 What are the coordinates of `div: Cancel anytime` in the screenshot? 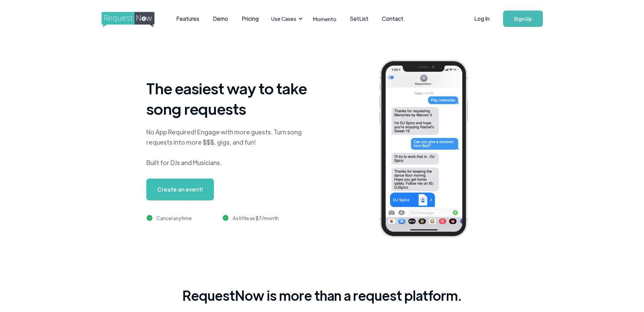 It's located at (174, 218).